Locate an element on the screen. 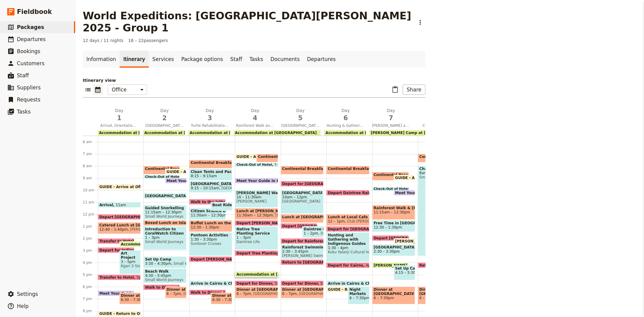 The image size is (644, 317). div: Meet Your Guide in Reception & Walk to Dinner is located at coordinates (116, 293).